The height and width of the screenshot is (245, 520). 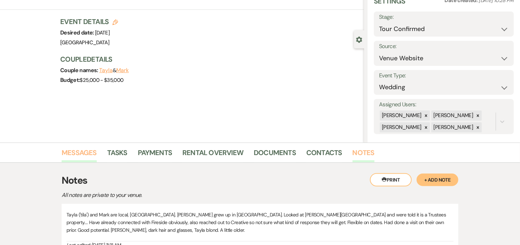 I want to click on a: Contacts, so click(x=324, y=155).